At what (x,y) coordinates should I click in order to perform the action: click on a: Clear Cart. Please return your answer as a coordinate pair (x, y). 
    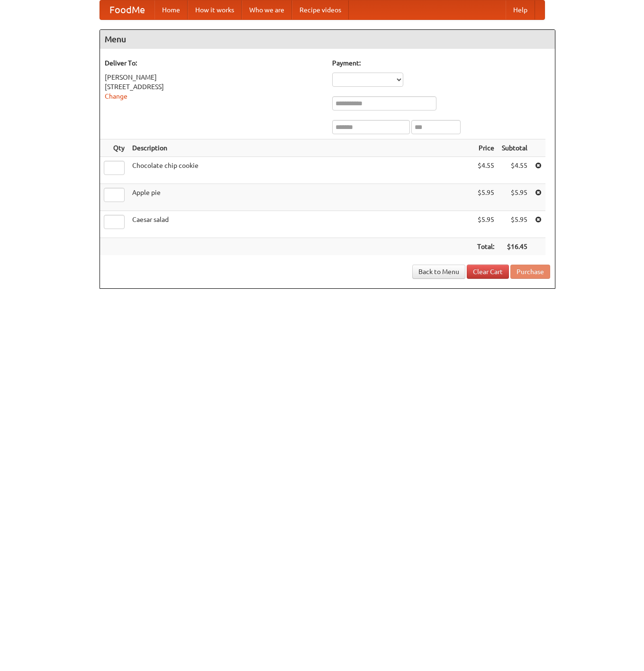
    Looking at the image, I should click on (488, 271).